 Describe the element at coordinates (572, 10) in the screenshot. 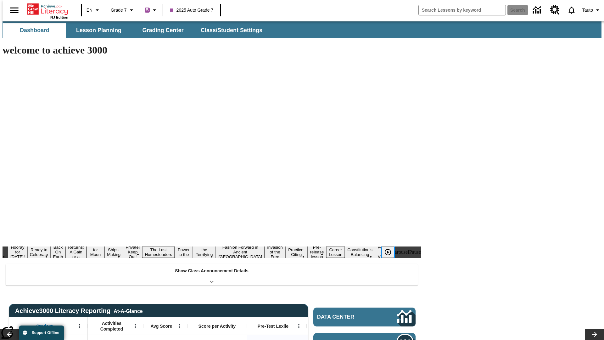

I see `a: Notifications` at that location.